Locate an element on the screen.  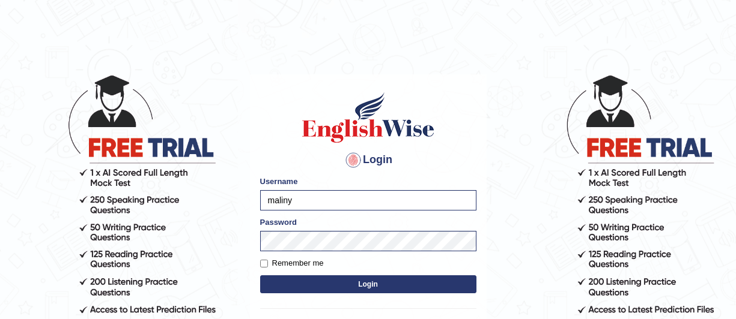
button: Login is located at coordinates (368, 285).